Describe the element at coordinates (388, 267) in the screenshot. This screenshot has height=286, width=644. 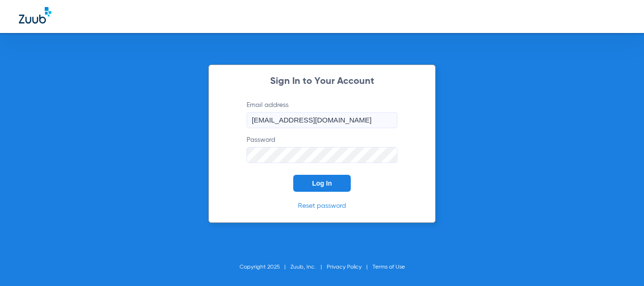
I see `a: Terms of Use` at that location.